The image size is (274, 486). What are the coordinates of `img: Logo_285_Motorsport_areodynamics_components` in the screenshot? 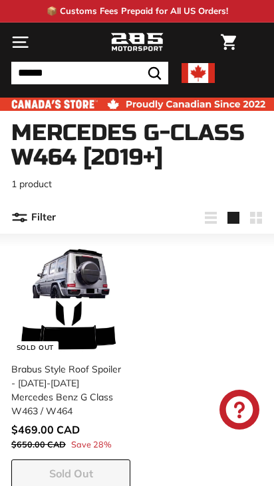 It's located at (137, 42).